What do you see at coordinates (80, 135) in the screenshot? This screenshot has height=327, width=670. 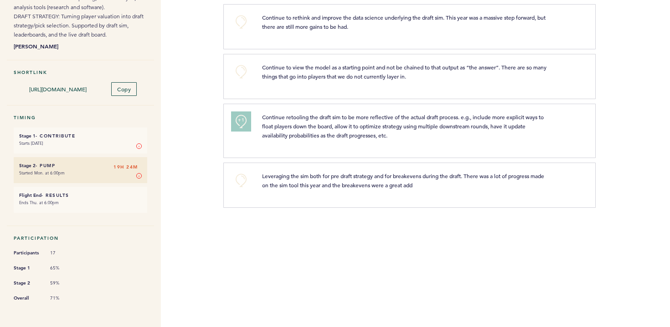 I see `h6: - Contribute` at bounding box center [80, 135].